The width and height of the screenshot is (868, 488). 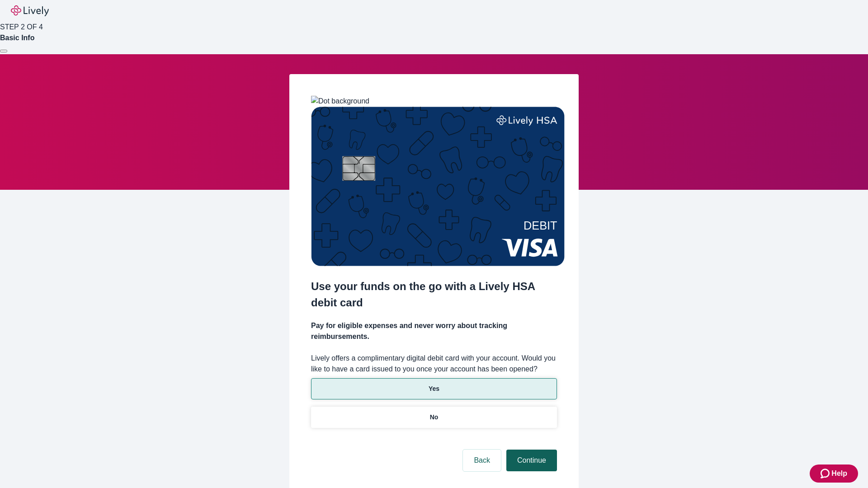 What do you see at coordinates (438, 186) in the screenshot?
I see `img: Debit card` at bounding box center [438, 186].